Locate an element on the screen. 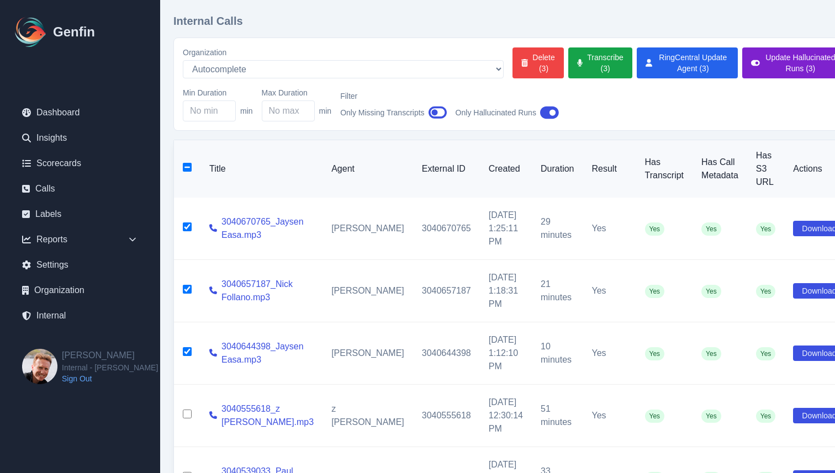  a: Sign Out is located at coordinates (110, 379).